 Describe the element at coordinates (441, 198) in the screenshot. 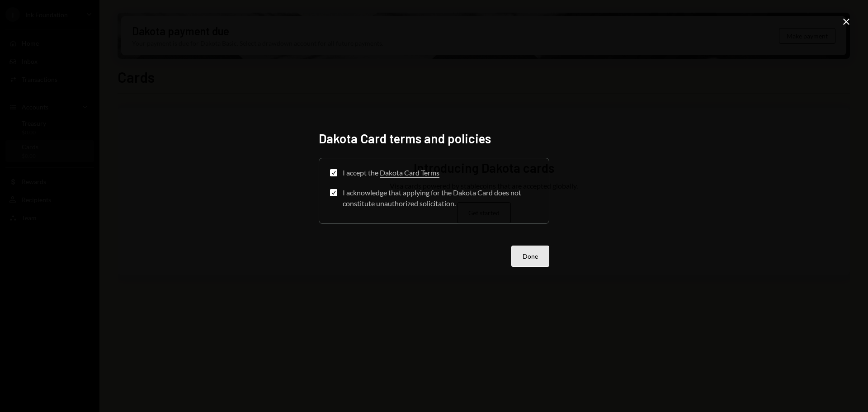

I see `div: I acknowledge that applying for the Dakota Card does not constitute unauthorized solicitation.` at that location.